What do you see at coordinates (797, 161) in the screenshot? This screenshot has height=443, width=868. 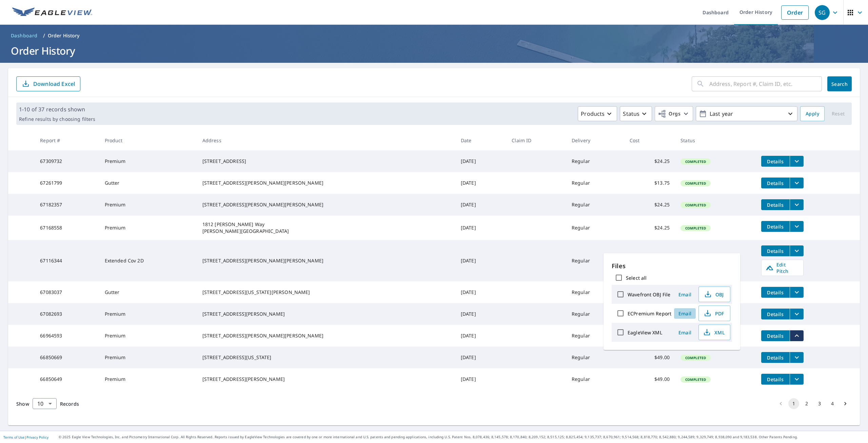 I see `button: filesDropdownBtn-67309732` at bounding box center [797, 161].